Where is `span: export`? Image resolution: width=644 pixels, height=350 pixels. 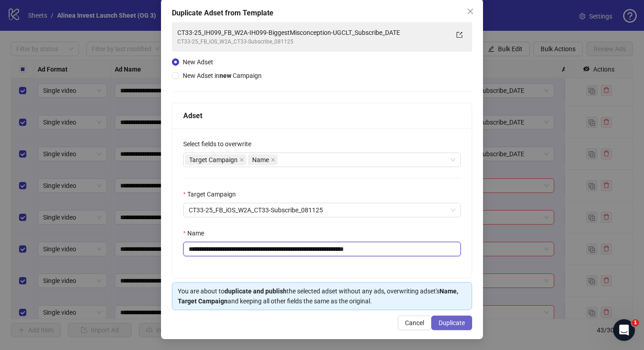 span: export is located at coordinates (460, 35).